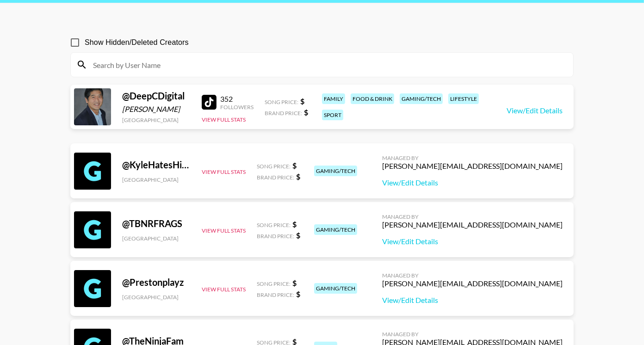  What do you see at coordinates (327, 65) in the screenshot?
I see `input: Search by User Name` at bounding box center [327, 65].